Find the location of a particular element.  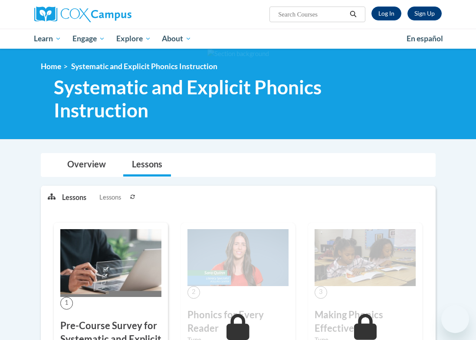

img: Section background is located at coordinates (238, 54).